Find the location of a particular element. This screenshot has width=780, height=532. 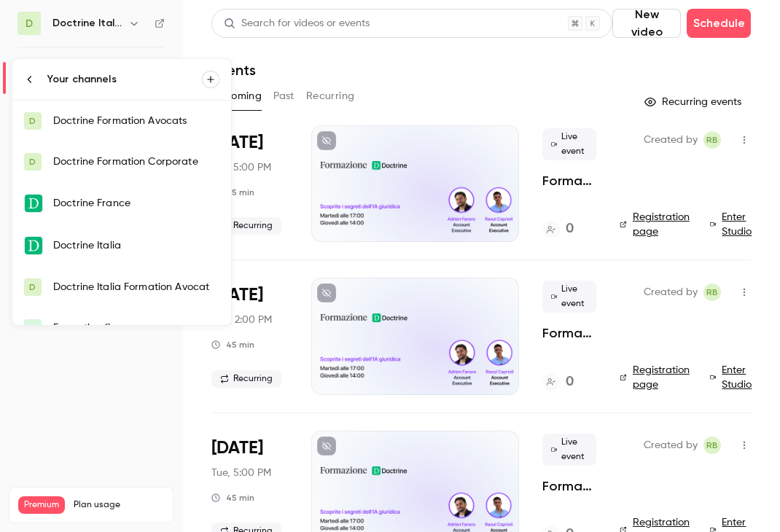

div: Formation flow is located at coordinates (136, 328).